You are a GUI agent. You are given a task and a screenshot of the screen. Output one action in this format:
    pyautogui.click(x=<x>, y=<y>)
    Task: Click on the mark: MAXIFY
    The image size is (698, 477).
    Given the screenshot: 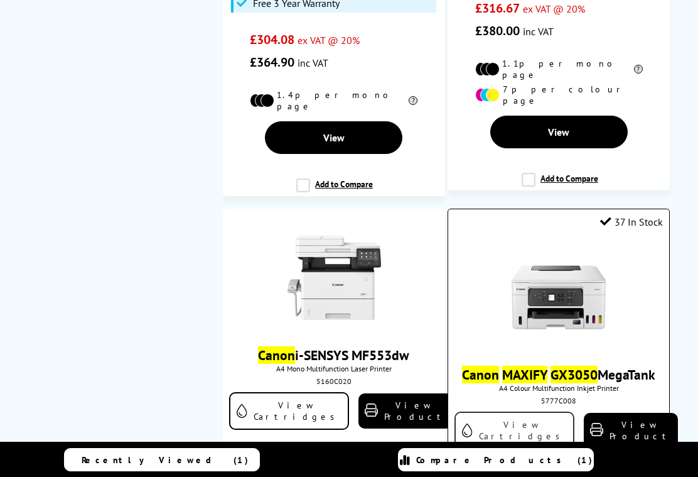 What is the action you would take?
    pyautogui.click(x=525, y=374)
    